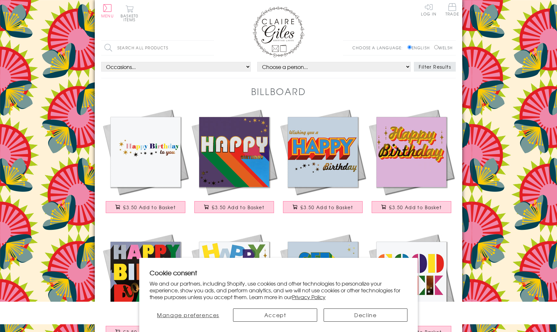  I want to click on button: Decline, so click(366, 315).